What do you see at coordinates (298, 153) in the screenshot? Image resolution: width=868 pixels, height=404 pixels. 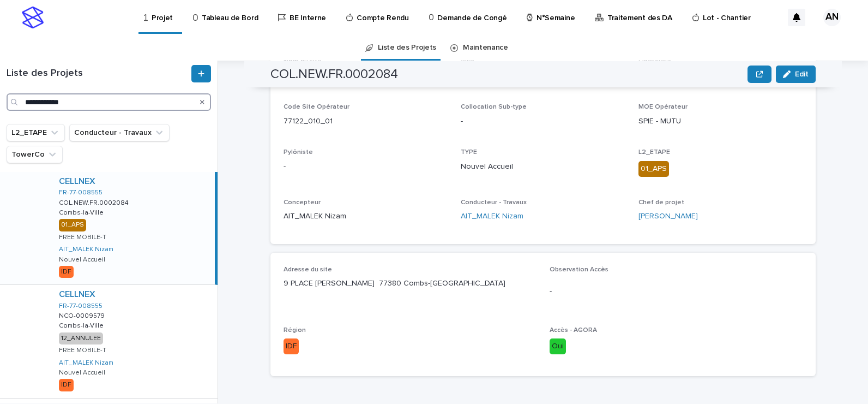 I see `span: Pylôniste` at bounding box center [298, 153].